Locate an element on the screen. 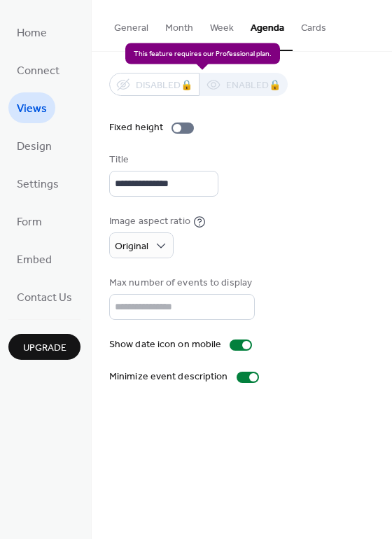 The height and width of the screenshot is (539, 392). span: Views is located at coordinates (32, 109).